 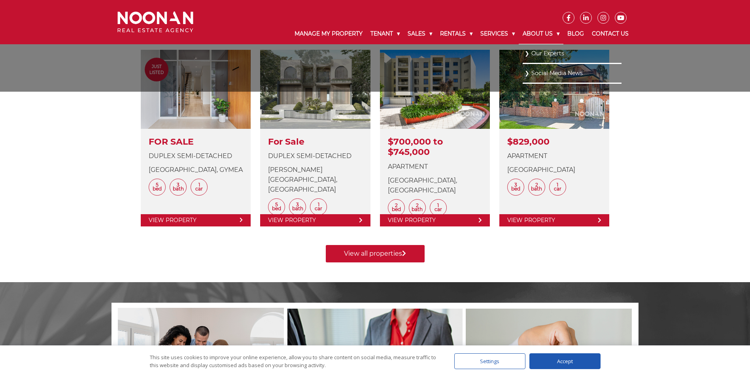 I want to click on a: Blog, so click(x=576, y=34).